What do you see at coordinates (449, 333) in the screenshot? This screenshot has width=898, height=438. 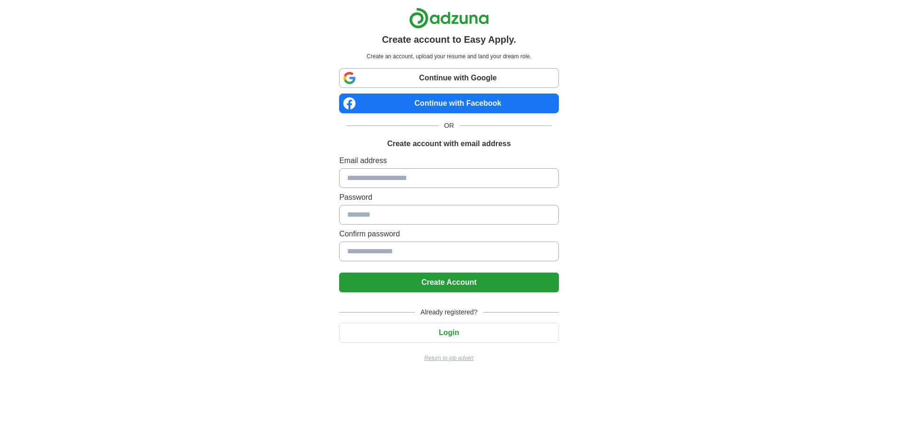 I see `button: Login` at bounding box center [449, 333].